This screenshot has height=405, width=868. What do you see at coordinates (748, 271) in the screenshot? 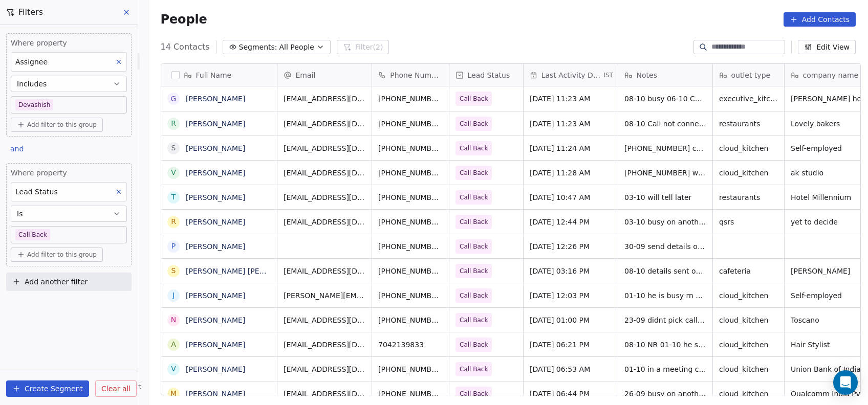
I see `span: cafeteria` at bounding box center [748, 271].